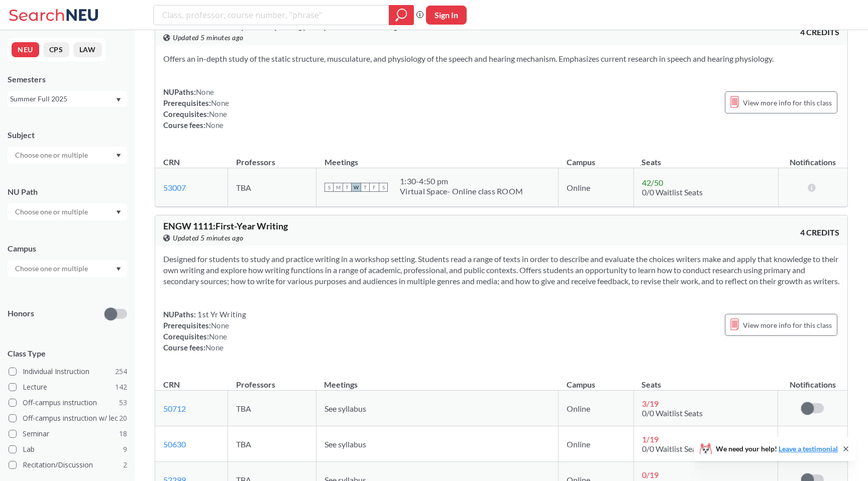  I want to click on div: Virtual Space- Online class ROOM, so click(461, 191).